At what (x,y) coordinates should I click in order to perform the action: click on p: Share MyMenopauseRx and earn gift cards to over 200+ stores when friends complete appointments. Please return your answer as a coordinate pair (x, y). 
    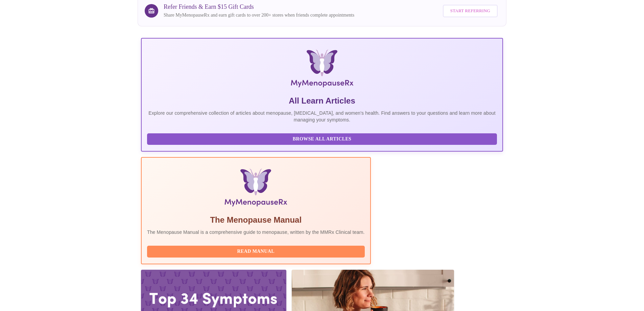
    Looking at the image, I should click on (259, 15).